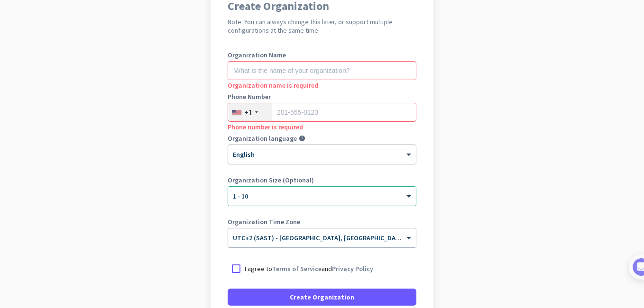 The image size is (644, 308). Describe the element at coordinates (322, 97) in the screenshot. I see `label: Phone Number` at that location.